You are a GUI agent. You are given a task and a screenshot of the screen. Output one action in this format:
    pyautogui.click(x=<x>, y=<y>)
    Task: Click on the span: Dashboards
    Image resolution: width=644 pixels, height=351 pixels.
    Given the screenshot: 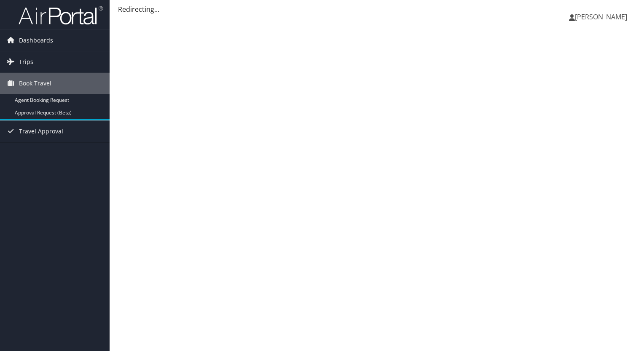 What is the action you would take?
    pyautogui.click(x=35, y=40)
    